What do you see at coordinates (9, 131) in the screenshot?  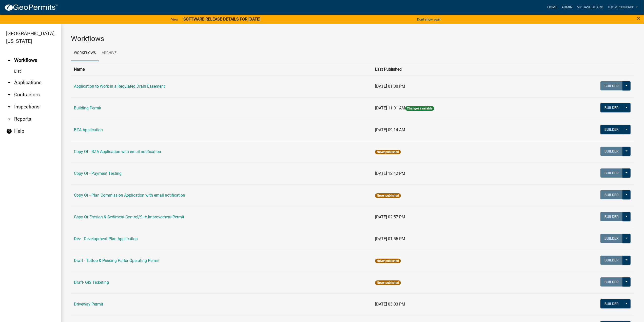 I see `i: help` at bounding box center [9, 131].